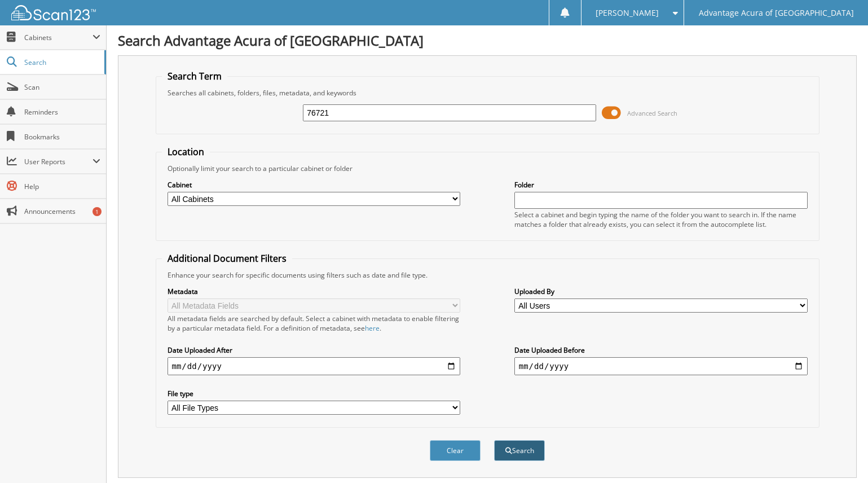 Image resolution: width=868 pixels, height=483 pixels. What do you see at coordinates (58, 162) in the screenshot?
I see `span: User Reports` at bounding box center [58, 162].